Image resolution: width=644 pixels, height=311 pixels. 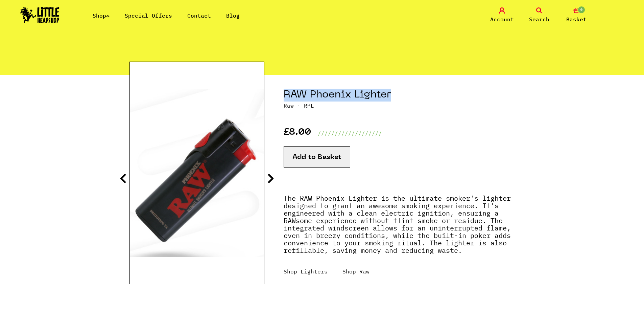 I want to click on a: Shop Lighters, so click(x=306, y=271).